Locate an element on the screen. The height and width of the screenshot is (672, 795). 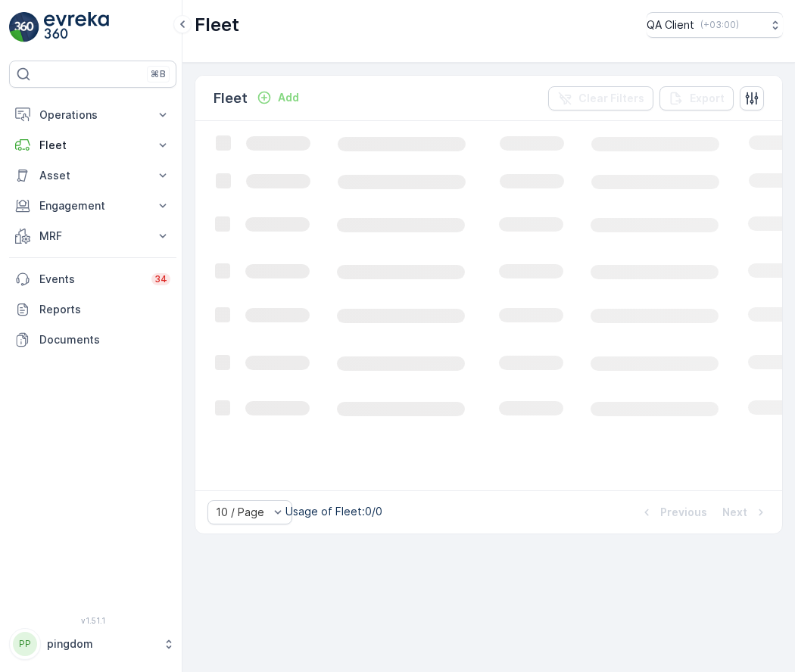
button: Operations is located at coordinates (92, 115).